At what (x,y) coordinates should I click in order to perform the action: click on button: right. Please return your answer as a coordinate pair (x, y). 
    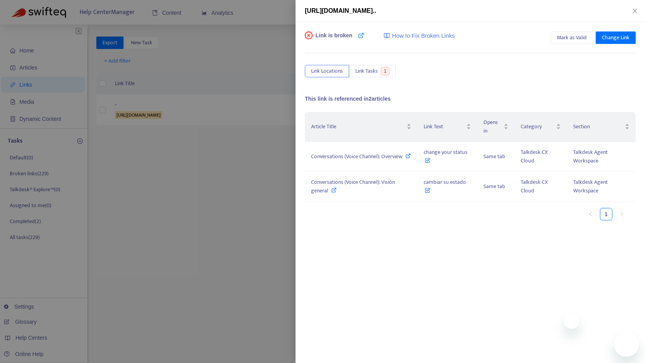
    Looking at the image, I should click on (622, 214).